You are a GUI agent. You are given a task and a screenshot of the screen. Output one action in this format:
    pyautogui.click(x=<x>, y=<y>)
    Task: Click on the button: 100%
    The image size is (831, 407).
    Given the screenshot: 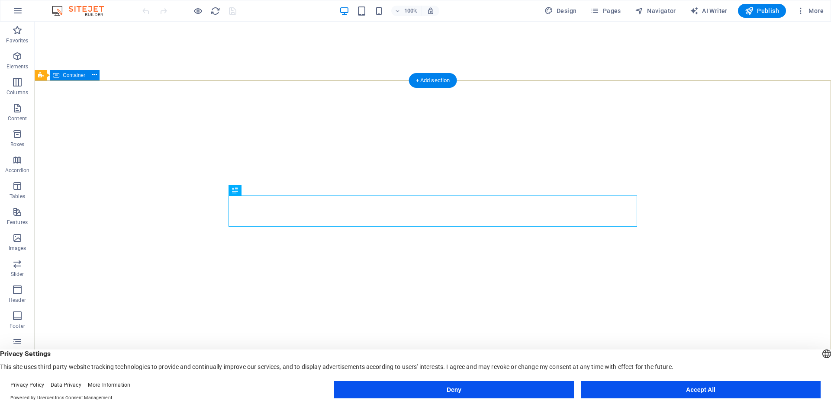 What is the action you would take?
    pyautogui.click(x=407, y=11)
    